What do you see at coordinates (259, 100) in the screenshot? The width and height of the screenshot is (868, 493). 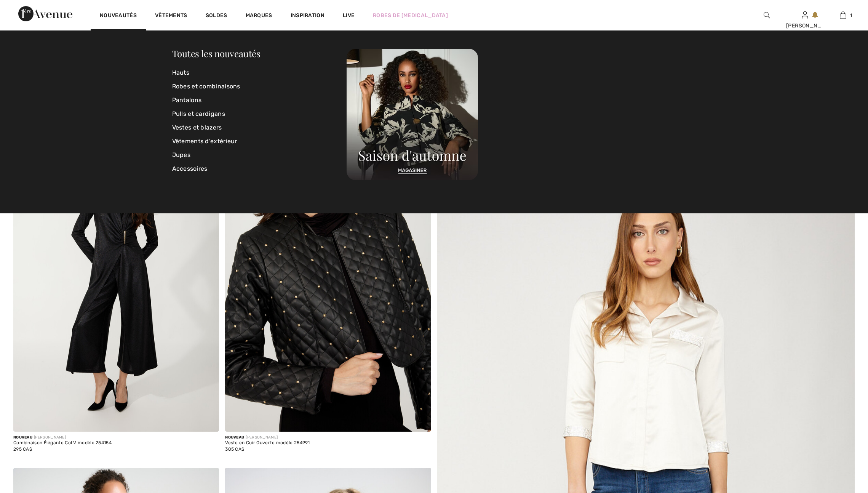 I see `a: Pantalons` at bounding box center [259, 100].